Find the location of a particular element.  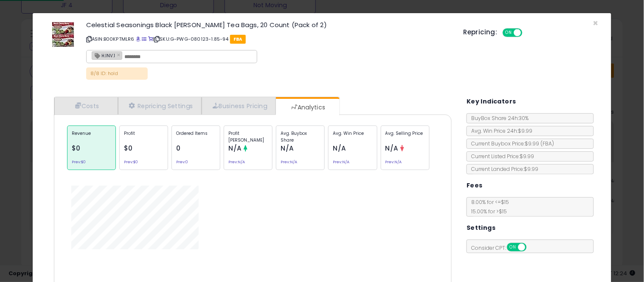

span: Current Listed Price: $9.99 is located at coordinates (500, 156).